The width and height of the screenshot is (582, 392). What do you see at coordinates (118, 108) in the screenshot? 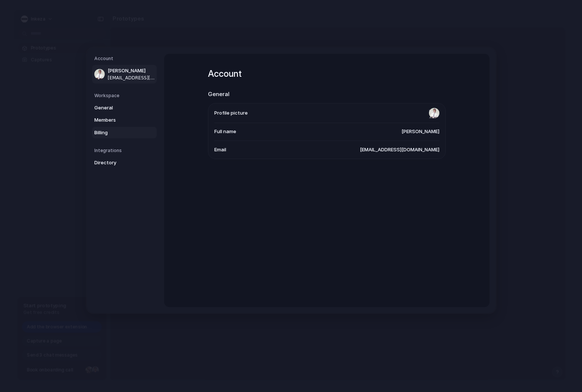
I see `span: General` at bounding box center [118, 108].